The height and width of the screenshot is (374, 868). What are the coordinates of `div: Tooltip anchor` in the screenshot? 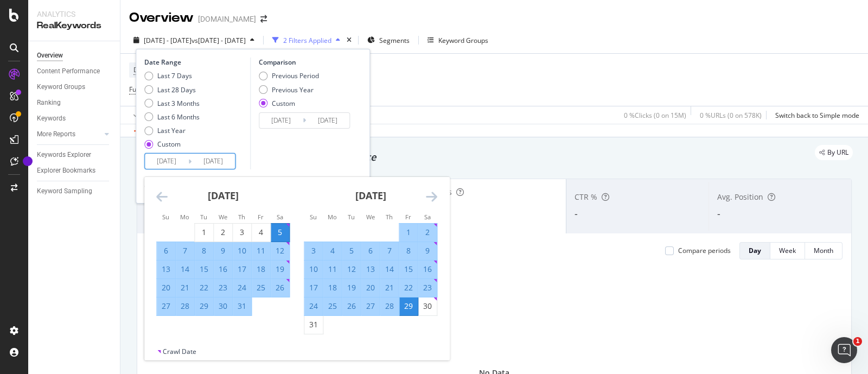 It's located at (28, 161).